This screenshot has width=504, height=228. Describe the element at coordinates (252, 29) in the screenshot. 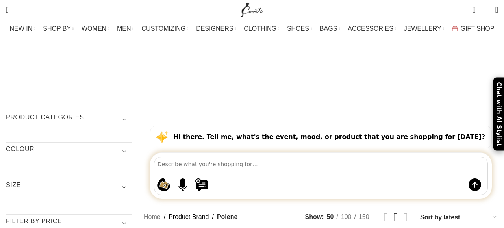

I see `div: Main navigation` at that location.